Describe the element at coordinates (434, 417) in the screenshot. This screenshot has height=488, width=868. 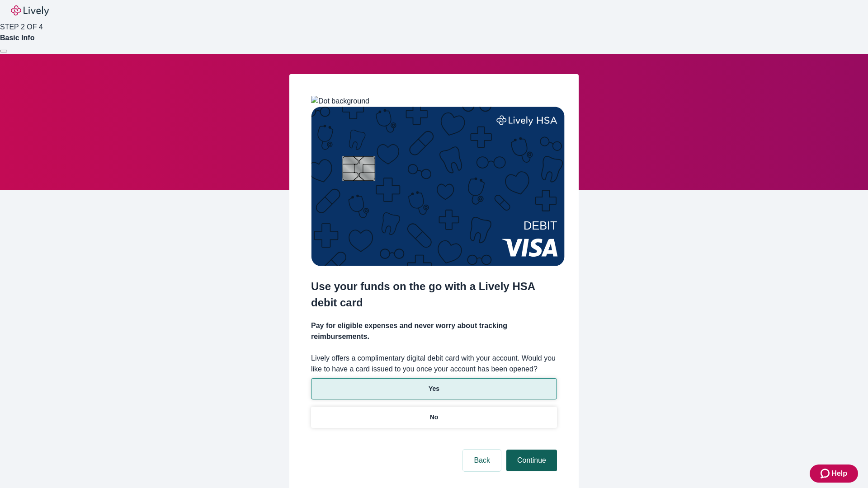
I see `p: No` at that location.